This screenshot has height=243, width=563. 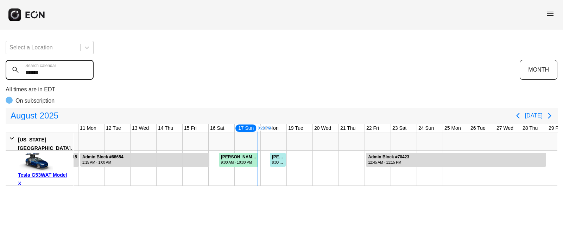 What do you see at coordinates (323, 128) in the screenshot?
I see `div: 20 Wed` at bounding box center [323, 128].